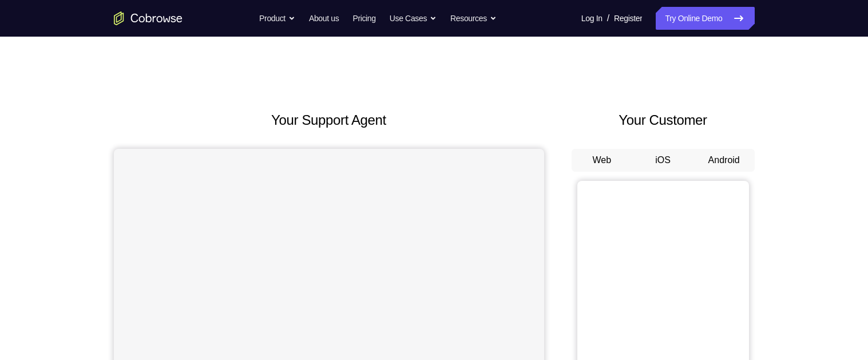 The width and height of the screenshot is (868, 360). What do you see at coordinates (329, 120) in the screenshot?
I see `h2: Your Support Agent` at bounding box center [329, 120].